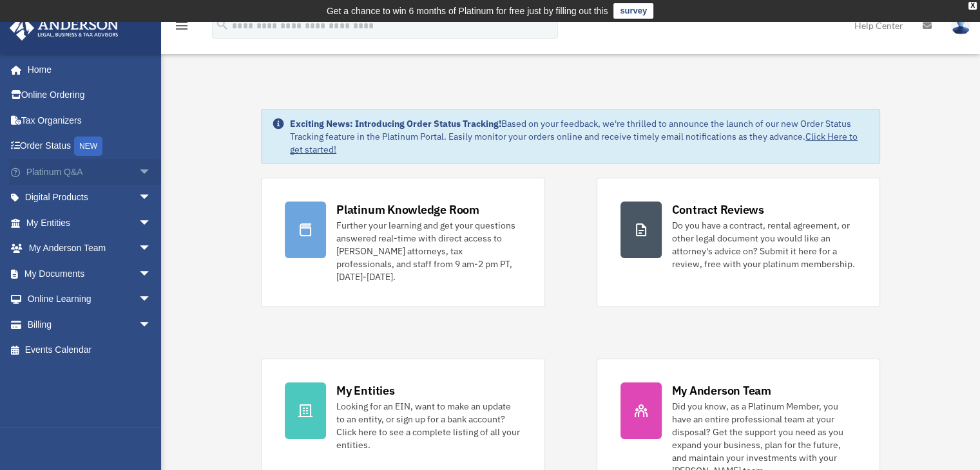 This screenshot has height=470, width=980. What do you see at coordinates (579, 137) in the screenshot?
I see `div: Based on your feedback, we're thrilled to announce the launch of our new Order Status Tracking fe...` at bounding box center [579, 137].